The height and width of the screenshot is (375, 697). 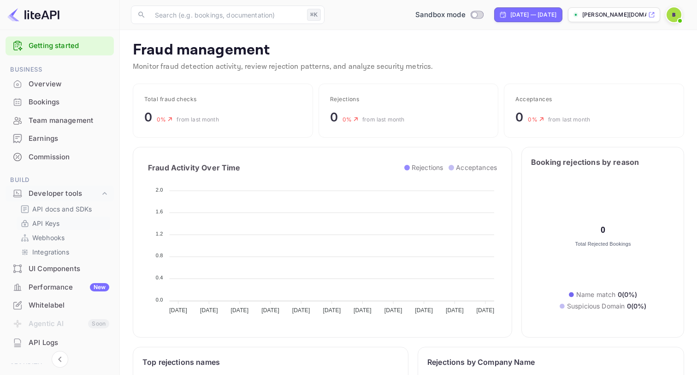 I want to click on div: API Keys, so click(x=63, y=223).